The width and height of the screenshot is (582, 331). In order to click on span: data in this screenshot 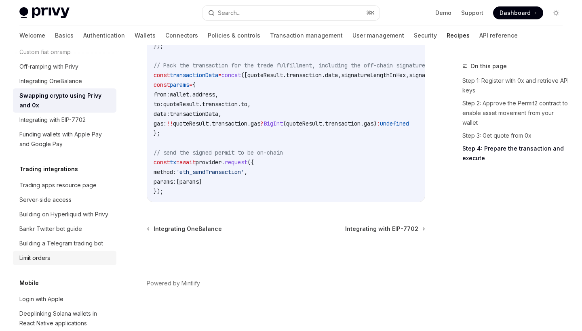, I will do `click(331, 75)`.